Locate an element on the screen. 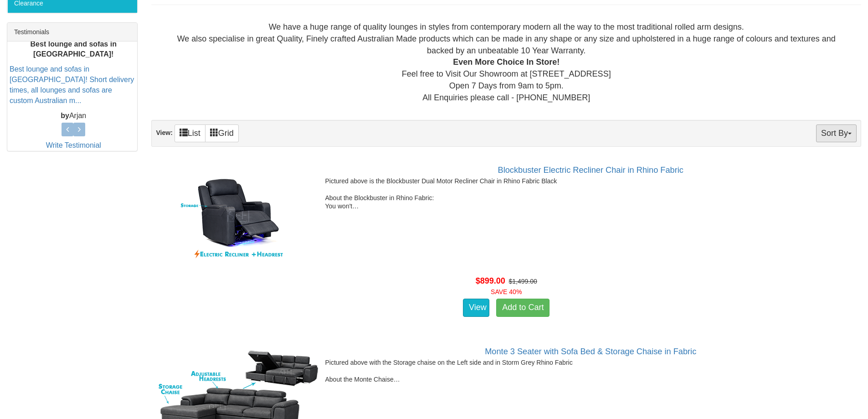 This screenshot has width=868, height=419. div: Testimonials is located at coordinates (72, 32).